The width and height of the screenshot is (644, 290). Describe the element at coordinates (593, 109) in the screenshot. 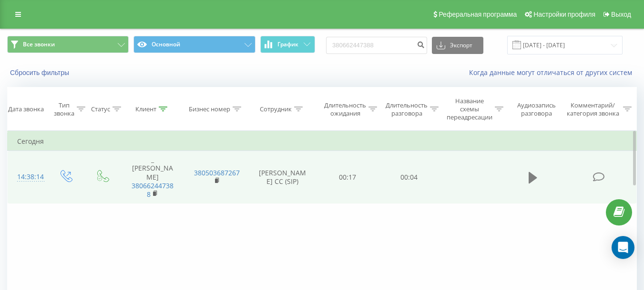

I see `div: Комментарий/категория звонка` at that location.